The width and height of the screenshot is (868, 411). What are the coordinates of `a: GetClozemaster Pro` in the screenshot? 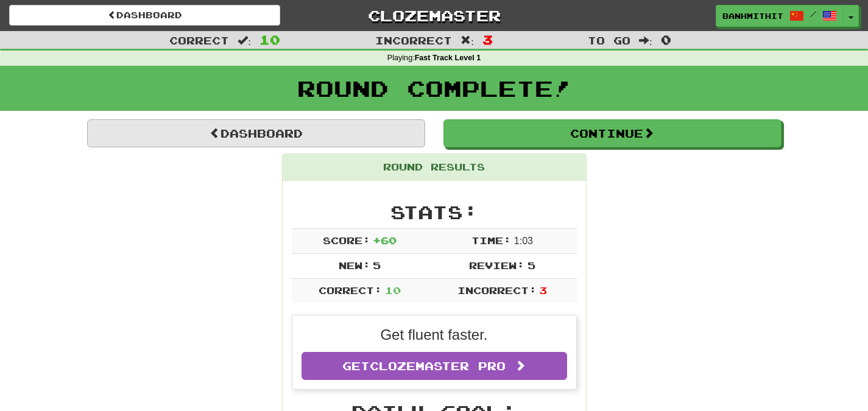 It's located at (434, 366).